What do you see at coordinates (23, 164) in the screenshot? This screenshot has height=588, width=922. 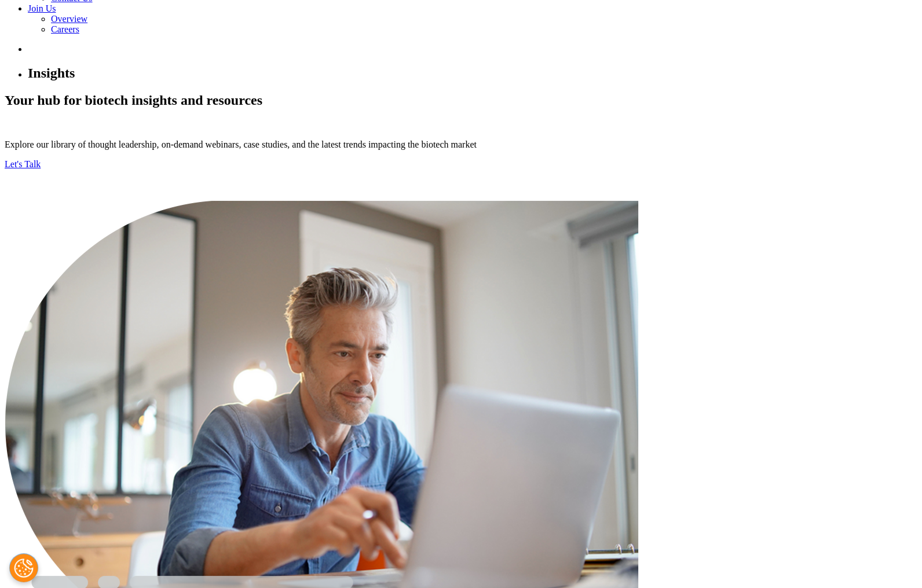 I see `a: Let's Talk` at bounding box center [23, 164].